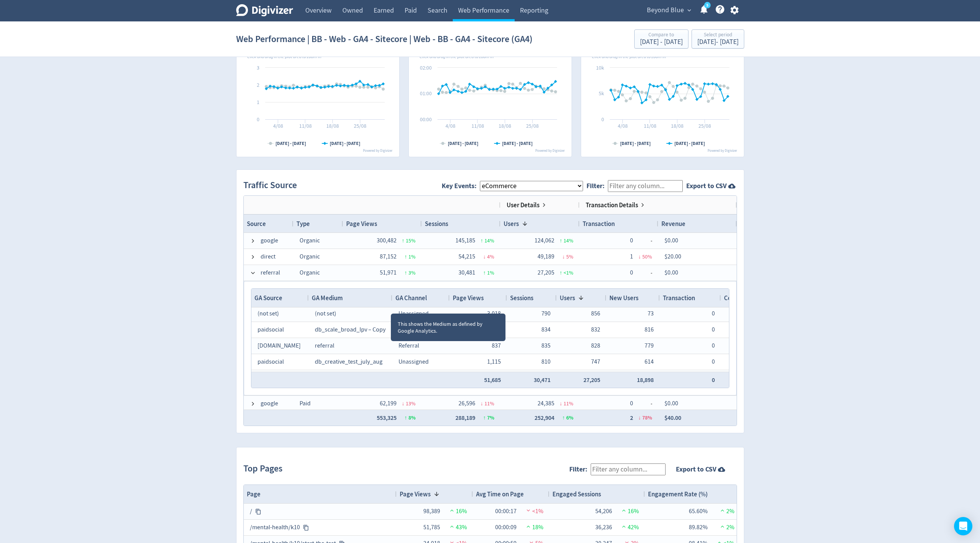 The width and height of the screenshot is (980, 543). Describe the element at coordinates (412, 273) in the screenshot. I see `span: 3 %` at that location.